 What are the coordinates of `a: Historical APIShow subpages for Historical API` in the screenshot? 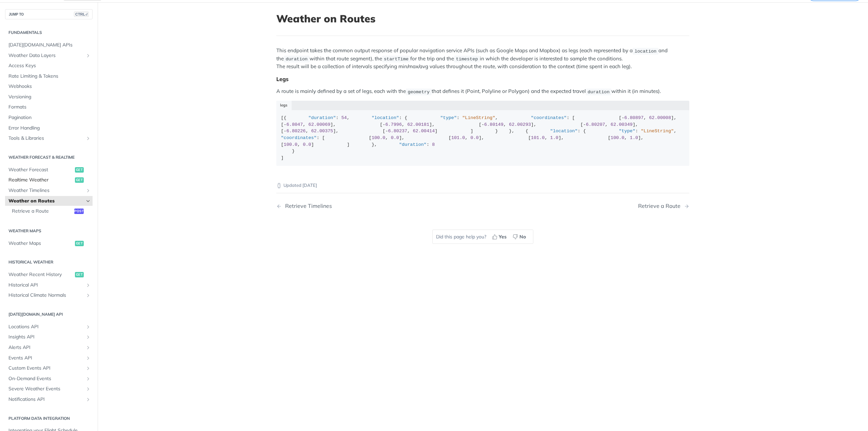 It's located at (49, 285).